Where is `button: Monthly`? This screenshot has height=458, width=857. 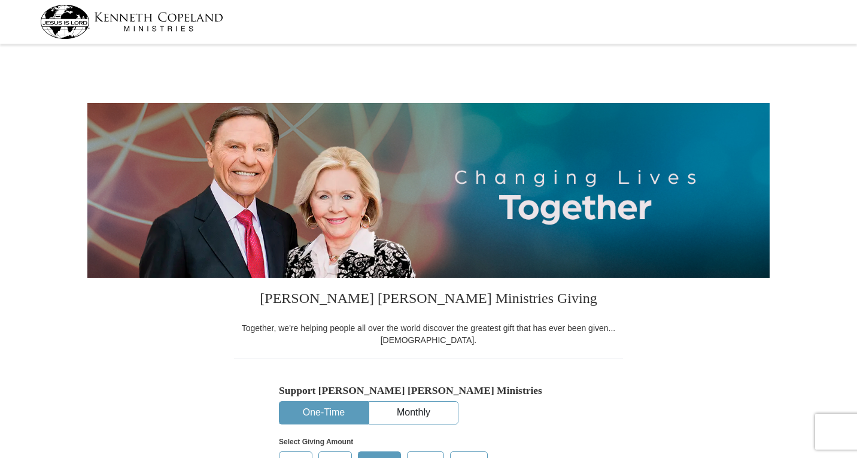 button: Monthly is located at coordinates (414, 412).